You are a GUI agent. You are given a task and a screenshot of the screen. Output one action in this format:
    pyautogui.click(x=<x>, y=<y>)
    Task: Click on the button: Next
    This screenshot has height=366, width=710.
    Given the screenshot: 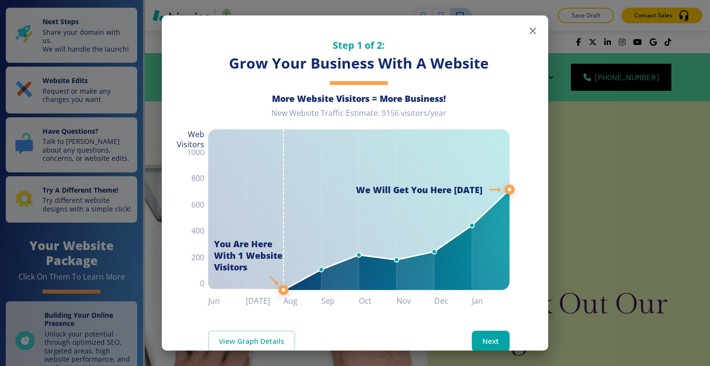 What is the action you would take?
    pyautogui.click(x=491, y=341)
    